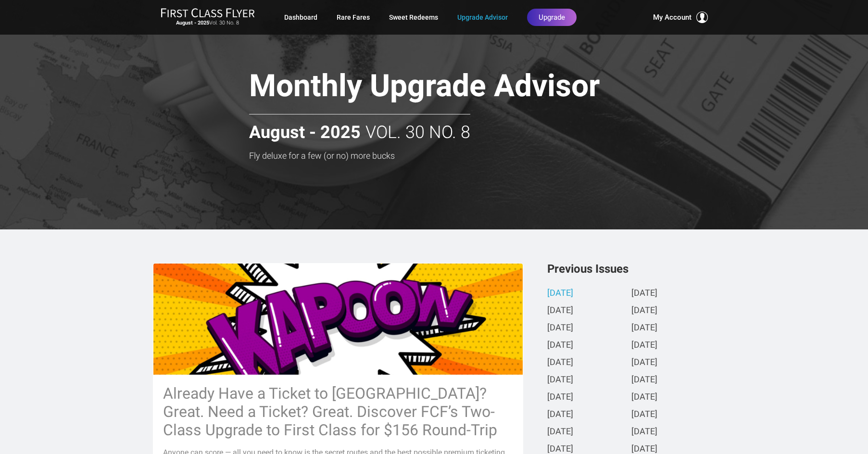 The width and height of the screenshot is (868, 454). Describe the element at coordinates (672, 18) in the screenshot. I see `span: My Account` at that location.